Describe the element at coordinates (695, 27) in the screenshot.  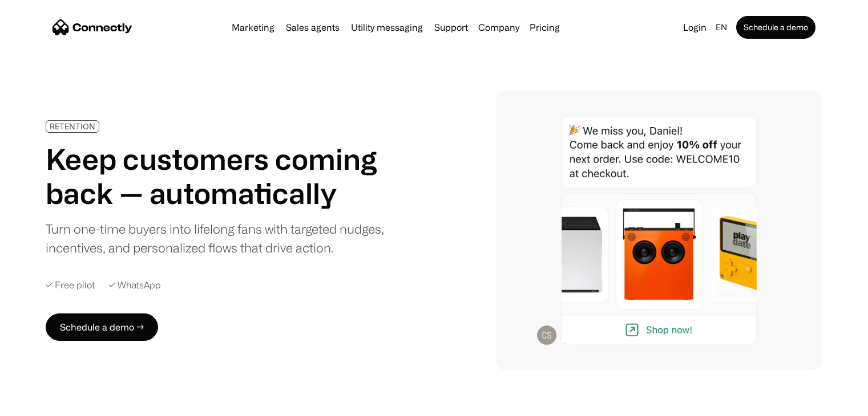
I see `a: Login` at that location.